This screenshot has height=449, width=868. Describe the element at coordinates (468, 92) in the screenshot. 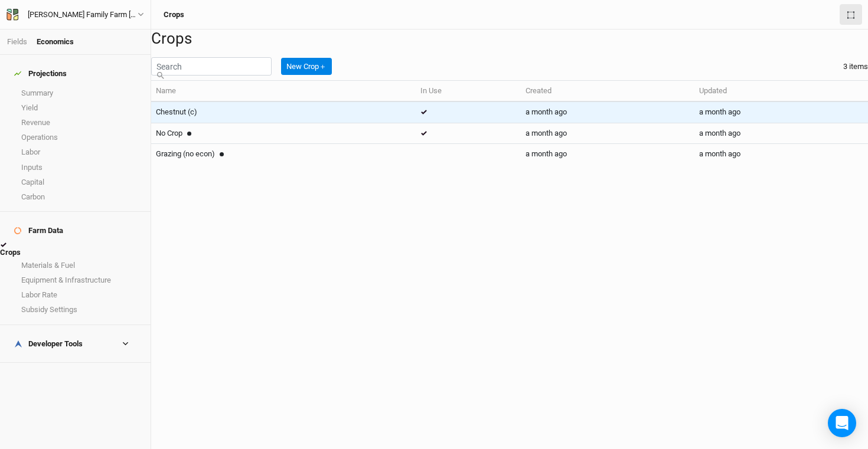

I see `th: In Use` at that location.